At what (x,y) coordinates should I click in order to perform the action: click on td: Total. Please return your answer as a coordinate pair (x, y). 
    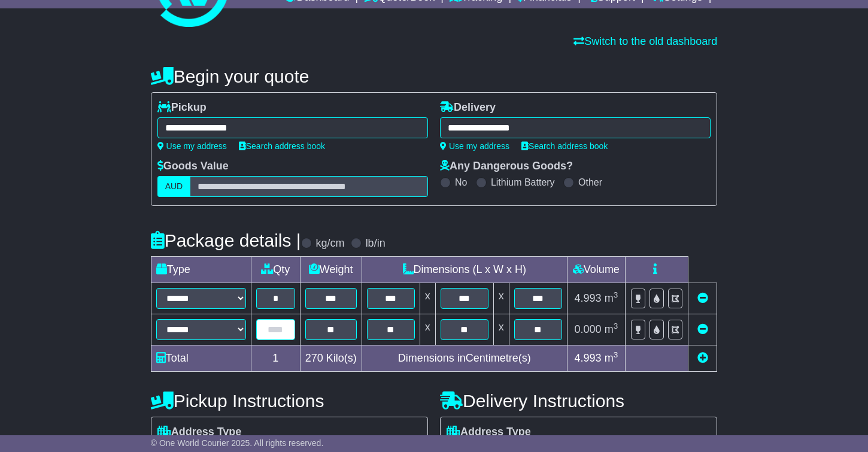
    Looking at the image, I should click on (200, 359).